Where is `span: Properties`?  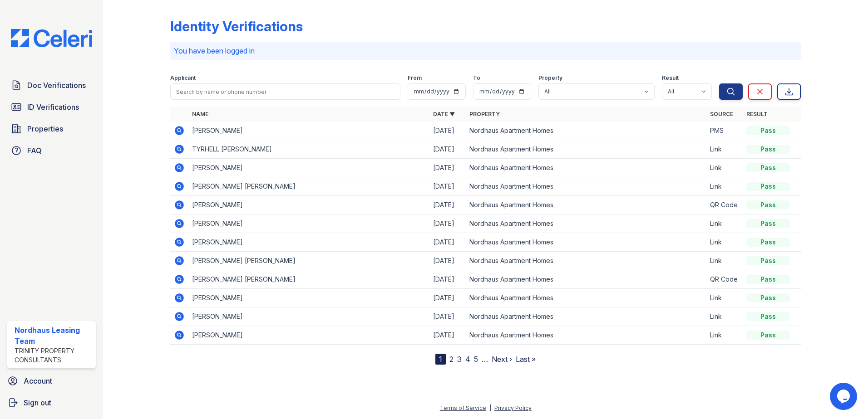
span: Properties is located at coordinates (45, 129).